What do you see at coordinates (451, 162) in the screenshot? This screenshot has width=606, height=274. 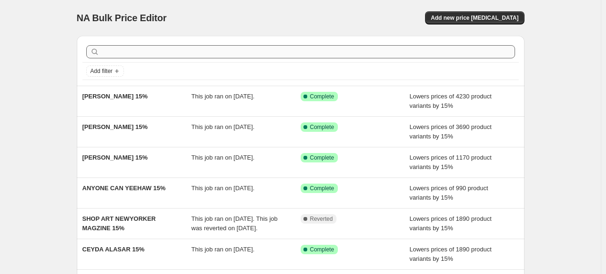 I see `span: Lowers prices of 1170 product variants by 15%` at bounding box center [451, 162].